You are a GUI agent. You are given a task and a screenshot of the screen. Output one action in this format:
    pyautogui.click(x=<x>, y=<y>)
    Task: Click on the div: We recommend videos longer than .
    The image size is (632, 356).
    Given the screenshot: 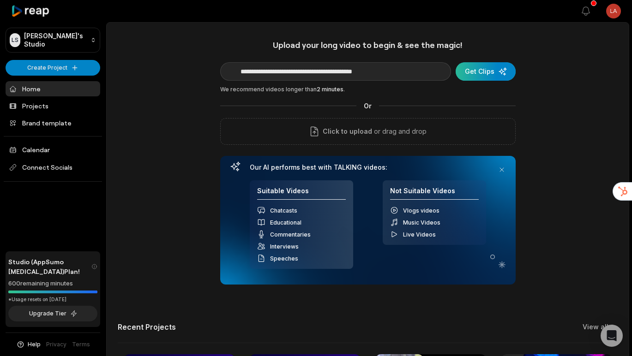 What is the action you would take?
    pyautogui.click(x=368, y=89)
    